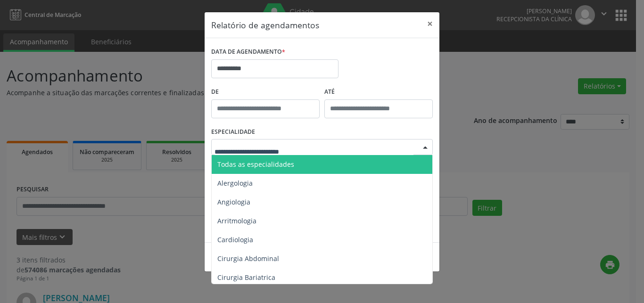  I want to click on span: Cardiologia, so click(235, 239).